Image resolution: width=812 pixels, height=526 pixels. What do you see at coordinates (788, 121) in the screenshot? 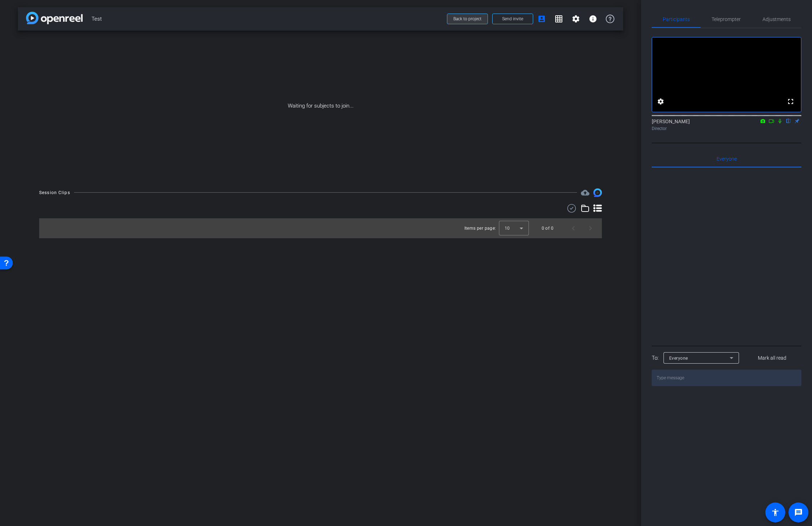
I see `mat-icon: flip` at bounding box center [788, 121].